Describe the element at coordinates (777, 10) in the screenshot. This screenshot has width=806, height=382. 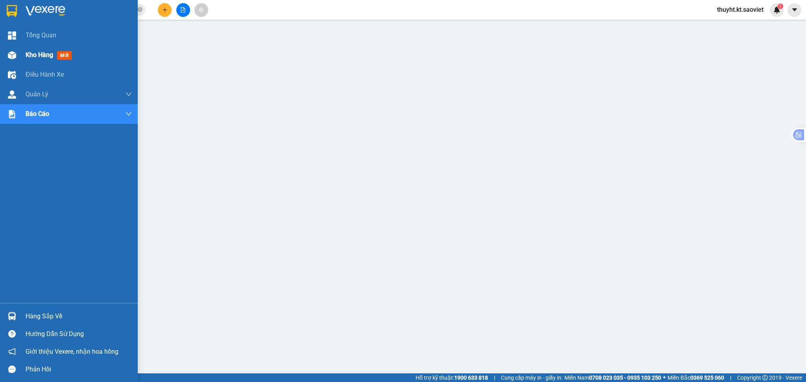
I see `img: icon-new-feature` at that location.